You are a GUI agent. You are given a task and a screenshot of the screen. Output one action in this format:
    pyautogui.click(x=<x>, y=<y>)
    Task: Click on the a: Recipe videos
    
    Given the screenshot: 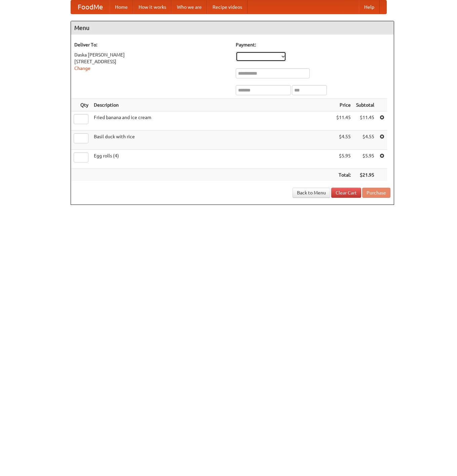 What is the action you would take?
    pyautogui.click(x=227, y=7)
    